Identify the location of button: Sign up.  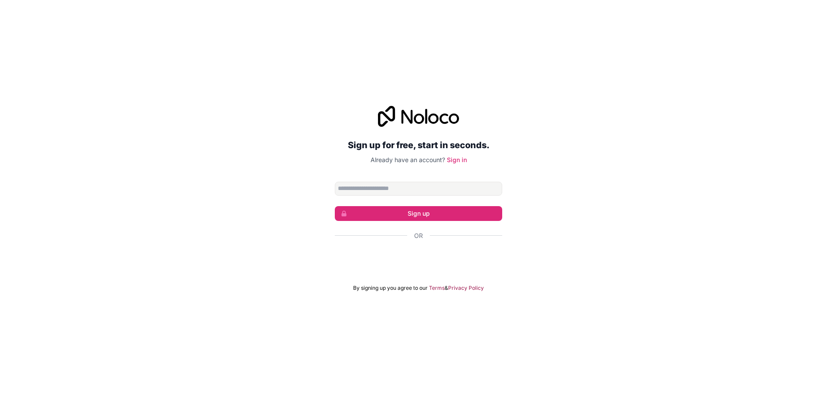
(419, 214).